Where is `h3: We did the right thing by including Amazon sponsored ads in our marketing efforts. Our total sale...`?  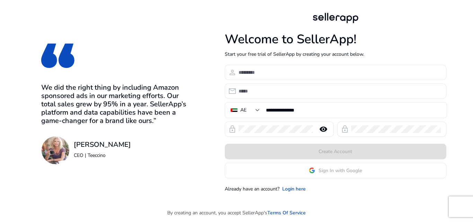 h3: We did the right thing by including Amazon sponsored ads in our marketing efforts. Our total sale... is located at coordinates (115, 104).